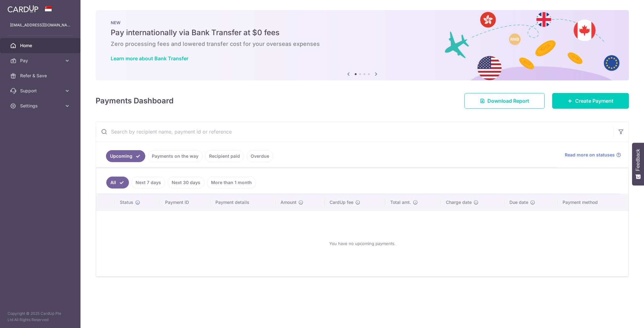 The image size is (644, 328). I want to click on span: Home, so click(41, 46).